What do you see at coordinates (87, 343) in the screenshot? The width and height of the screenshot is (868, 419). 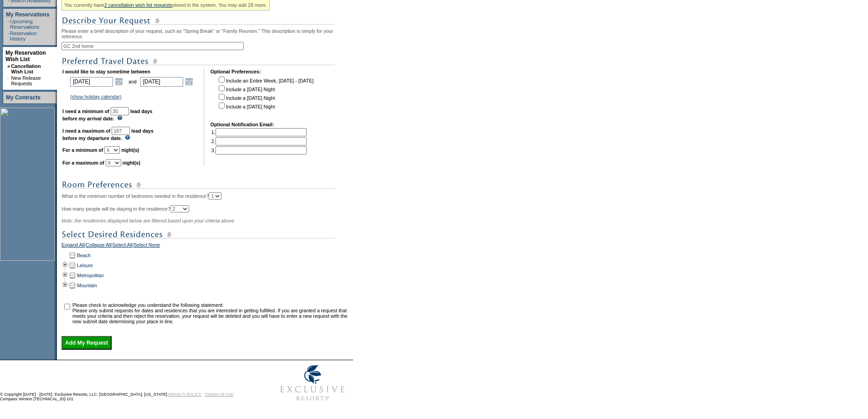 I see `input: Add My Request` at bounding box center [87, 343].